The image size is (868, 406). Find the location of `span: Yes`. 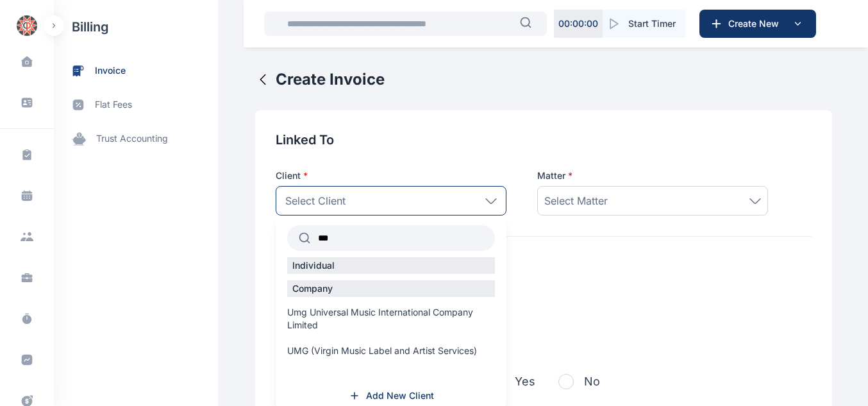

span: Yes is located at coordinates (525, 381).